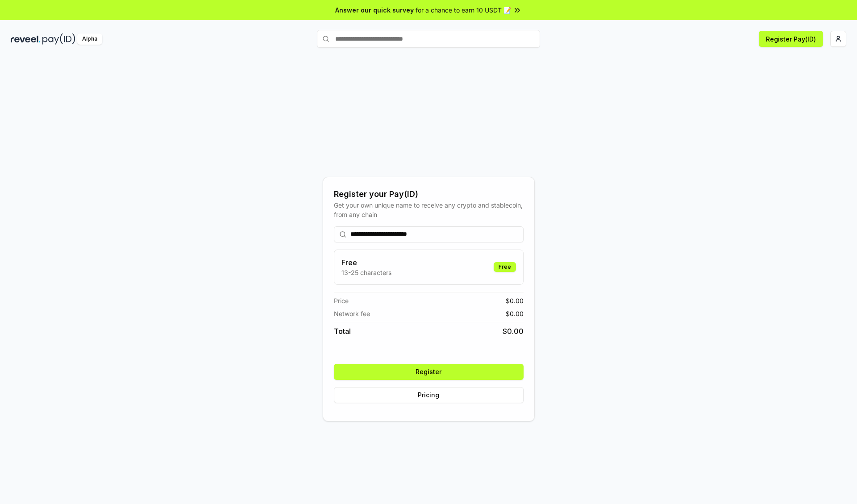 Image resolution: width=857 pixels, height=504 pixels. I want to click on p: 13-25 characters, so click(366, 272).